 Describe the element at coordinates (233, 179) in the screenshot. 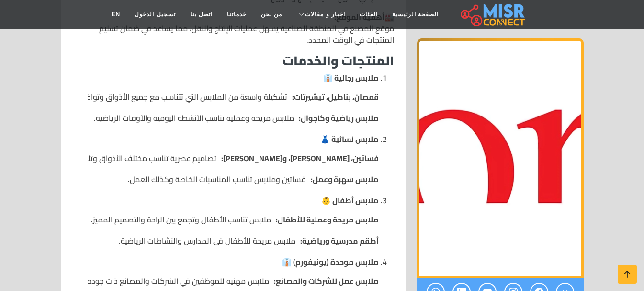

I see `li: فساتين وملابس تناسب المناسبات الخاصة وكذلك العمل.` at that location.